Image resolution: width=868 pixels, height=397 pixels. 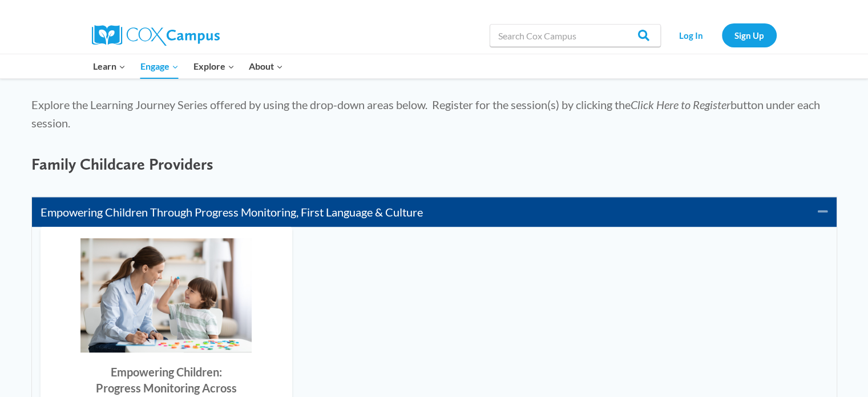 What do you see at coordinates (691, 35) in the screenshot?
I see `a: Log In` at bounding box center [691, 35].